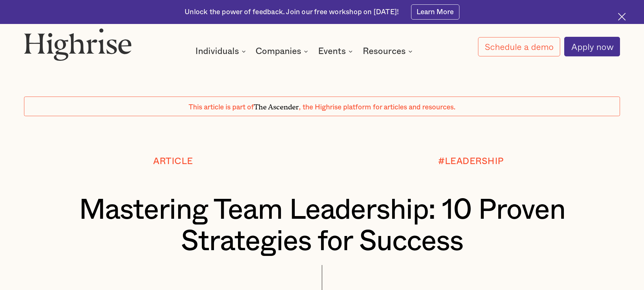 Image resolution: width=644 pixels, height=290 pixels. What do you see at coordinates (377, 107) in the screenshot?
I see `span: , the Highrise platform for articles and resources.` at bounding box center [377, 107].